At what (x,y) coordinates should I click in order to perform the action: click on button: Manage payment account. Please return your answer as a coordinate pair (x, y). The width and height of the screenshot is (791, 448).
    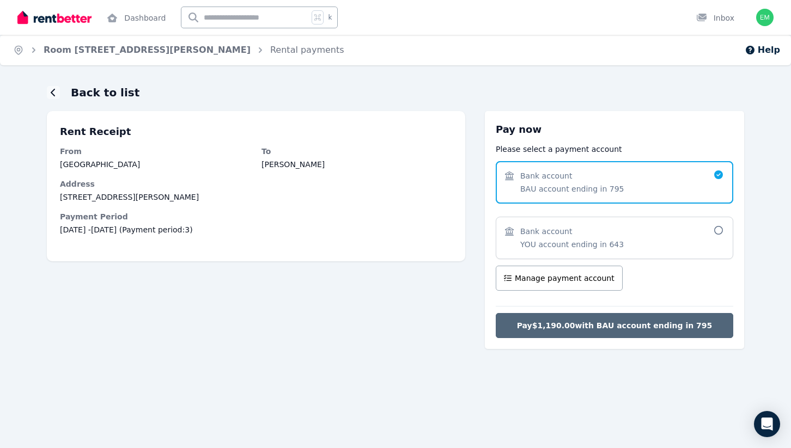
    Looking at the image, I should click on (559, 278).